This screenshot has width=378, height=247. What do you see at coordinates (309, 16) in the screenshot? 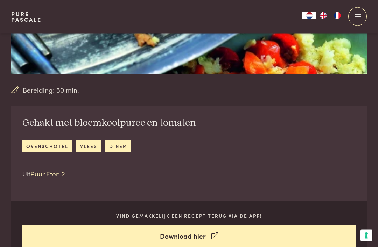
I see `div: Language` at bounding box center [309, 16].